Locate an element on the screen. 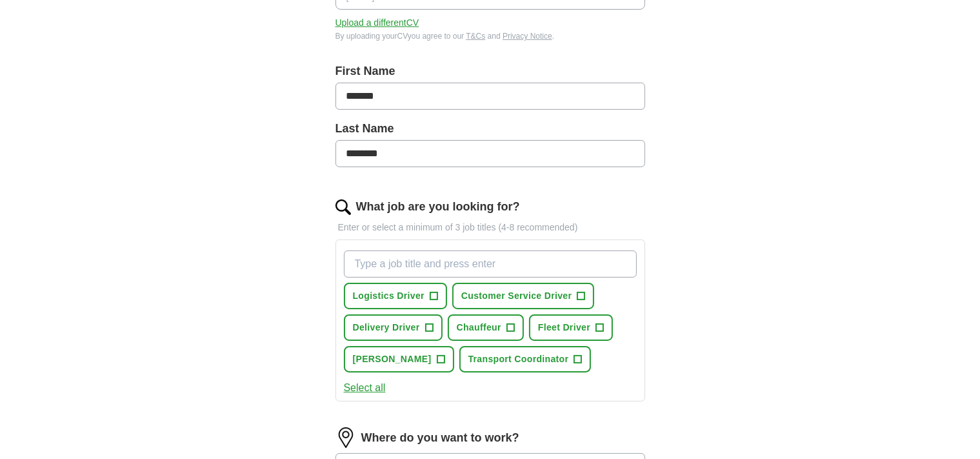 Image resolution: width=980 pixels, height=459 pixels. button: Transport Coordinator is located at coordinates (525, 359).